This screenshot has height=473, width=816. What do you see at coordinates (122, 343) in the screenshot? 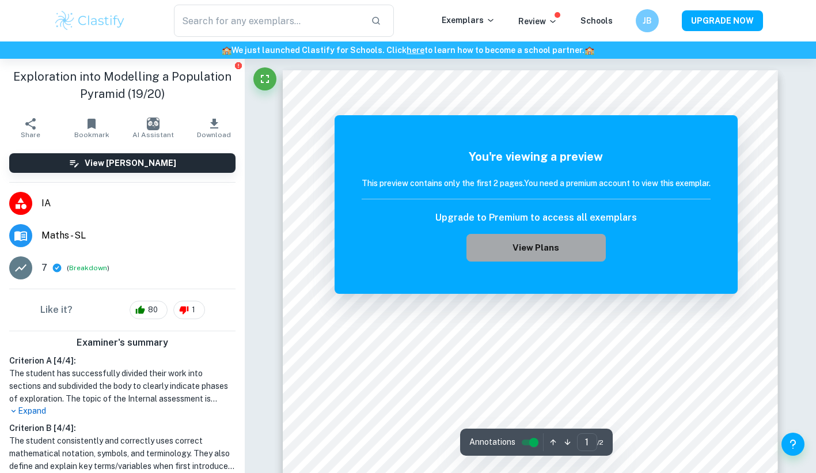
I see `h6: Examiner's summary` at bounding box center [122, 343].